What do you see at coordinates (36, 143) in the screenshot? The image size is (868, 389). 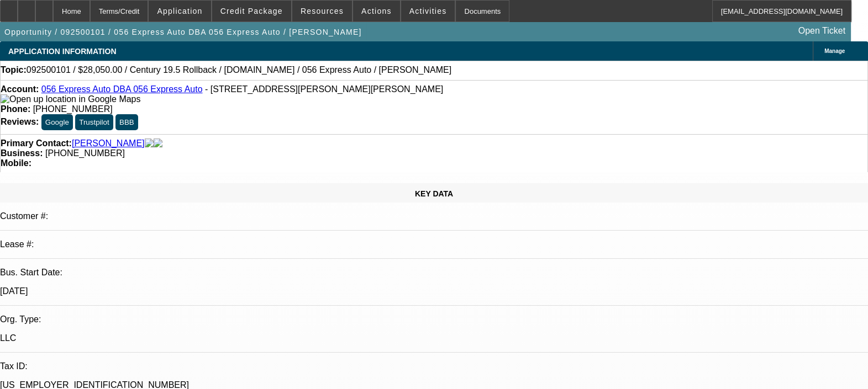 I see `strong: Primary Contact:` at bounding box center [36, 143].